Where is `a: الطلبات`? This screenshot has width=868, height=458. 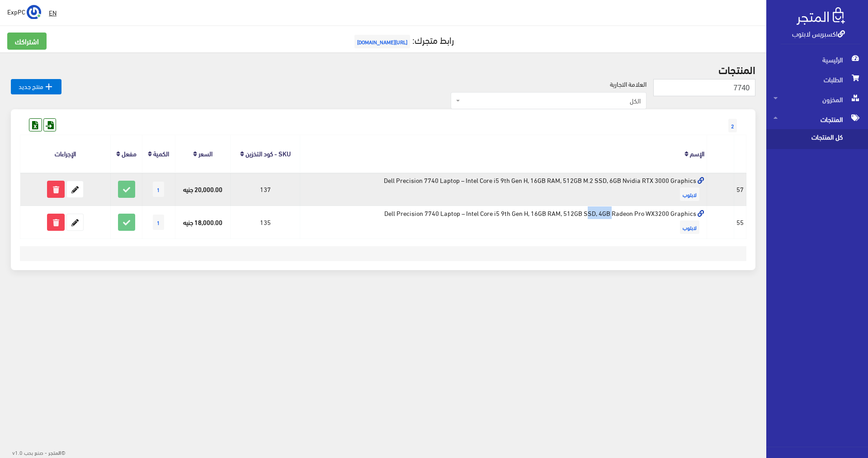
a: الطلبات is located at coordinates (817, 79).